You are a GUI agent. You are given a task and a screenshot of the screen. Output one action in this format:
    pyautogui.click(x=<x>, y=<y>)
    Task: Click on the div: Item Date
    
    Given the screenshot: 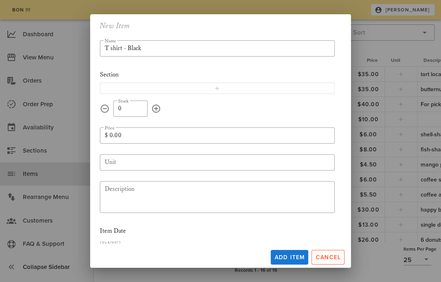 What is the action you would take?
    pyautogui.click(x=217, y=231)
    